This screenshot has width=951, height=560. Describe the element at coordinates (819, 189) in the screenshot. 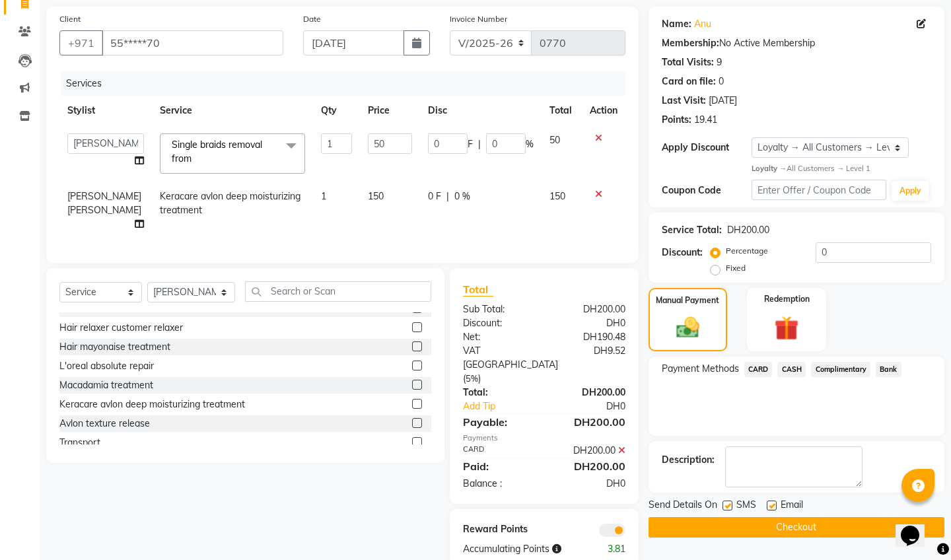

I see `input: Enter Offer / Coupon Code` at that location.